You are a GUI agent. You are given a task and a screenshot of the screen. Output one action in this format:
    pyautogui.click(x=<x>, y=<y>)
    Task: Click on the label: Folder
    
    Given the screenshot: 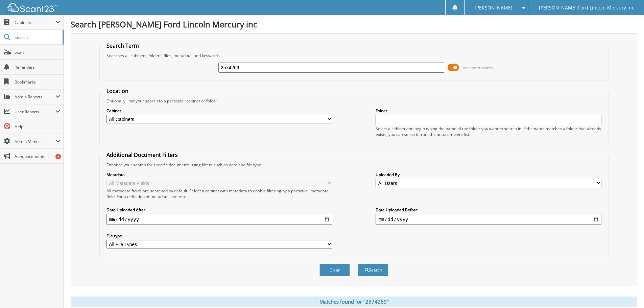 What is the action you would take?
    pyautogui.click(x=489, y=111)
    